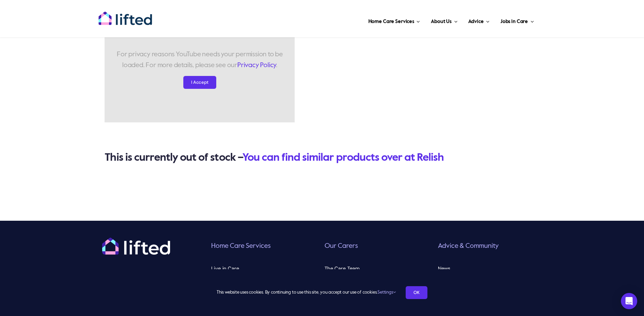  What do you see at coordinates (391, 22) in the screenshot?
I see `span: Home Care Services` at bounding box center [391, 22].